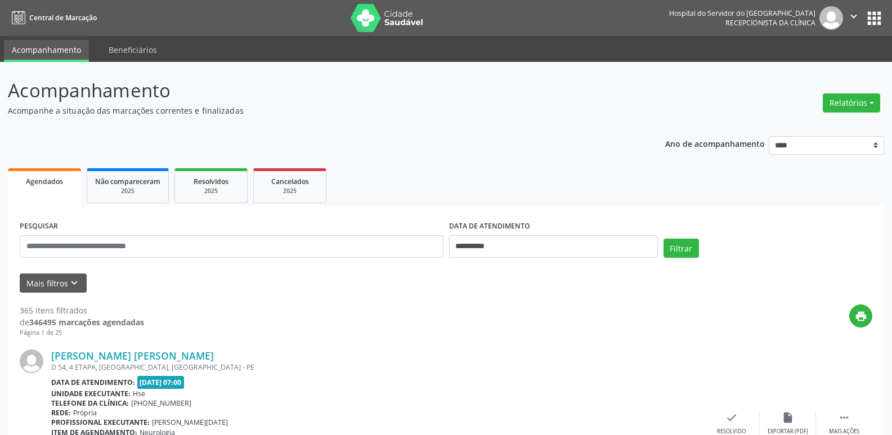 The image size is (892, 435). What do you see at coordinates (85, 412) in the screenshot?
I see `span: Própria` at bounding box center [85, 412].